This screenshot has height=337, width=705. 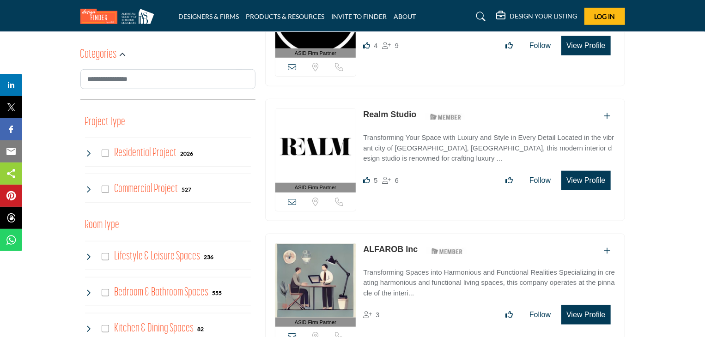 I want to click on div: DESIGN YOUR LISTING, so click(x=537, y=17).